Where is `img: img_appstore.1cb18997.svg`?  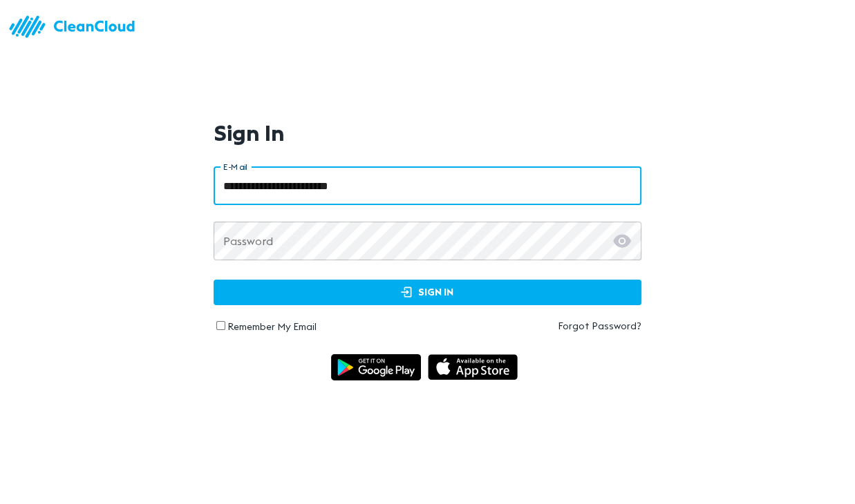 img: img_appstore.1cb18997.svg is located at coordinates (473, 367).